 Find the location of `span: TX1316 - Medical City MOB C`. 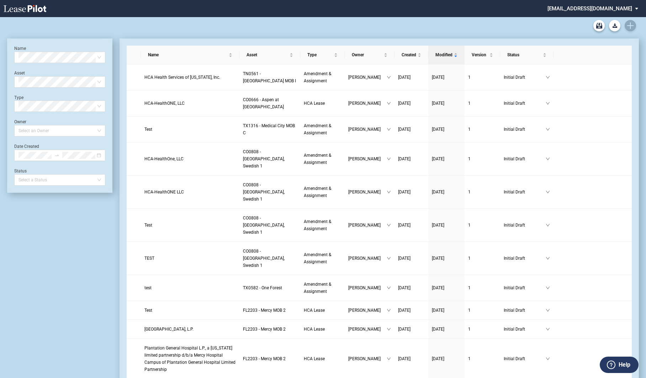

span: TX1316 - Medical City MOB C is located at coordinates (269, 129).